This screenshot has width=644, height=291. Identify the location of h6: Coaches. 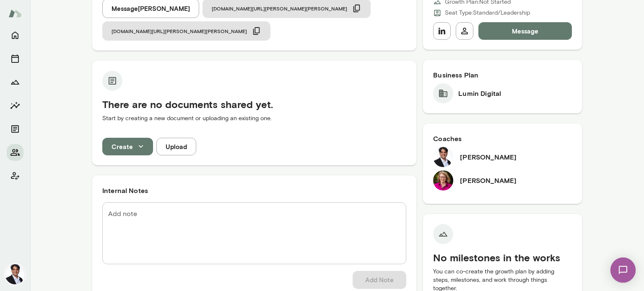
(502, 139).